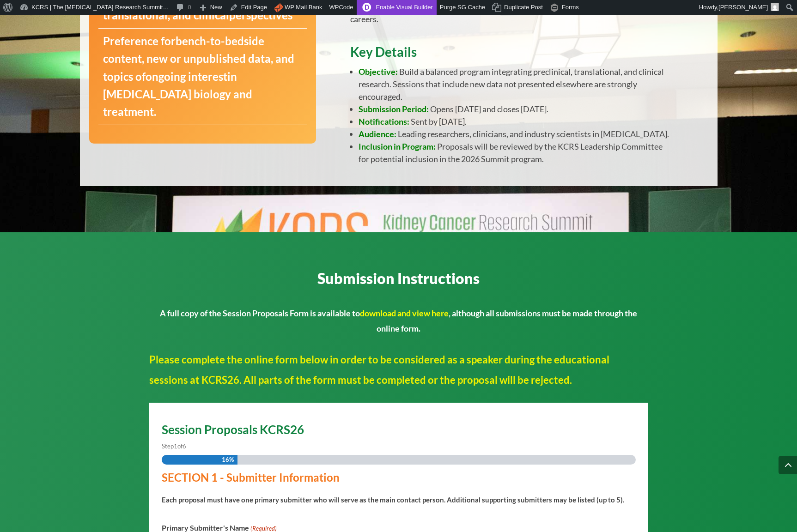 The height and width of the screenshot is (532, 797). I want to click on li: Proposals will be reviewed by the KCRS Leadership Committee for potential inclusion in the 2026 S..., so click(515, 153).